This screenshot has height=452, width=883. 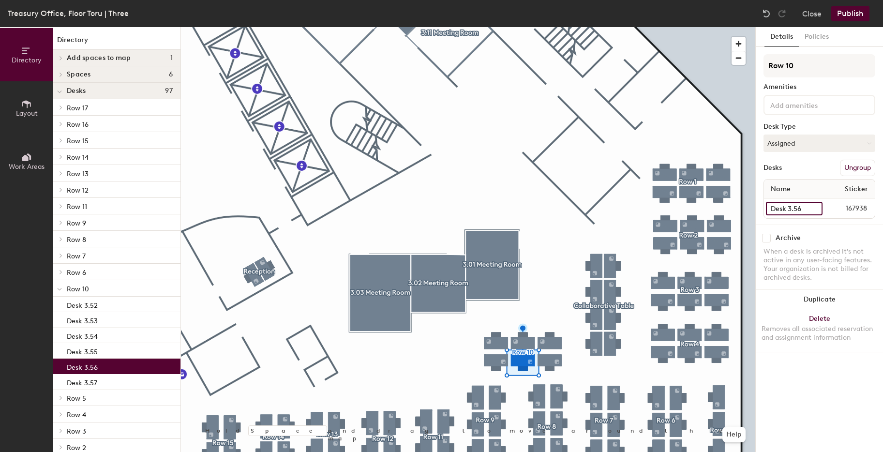 What do you see at coordinates (816, 37) in the screenshot?
I see `button: Policies` at bounding box center [816, 37].